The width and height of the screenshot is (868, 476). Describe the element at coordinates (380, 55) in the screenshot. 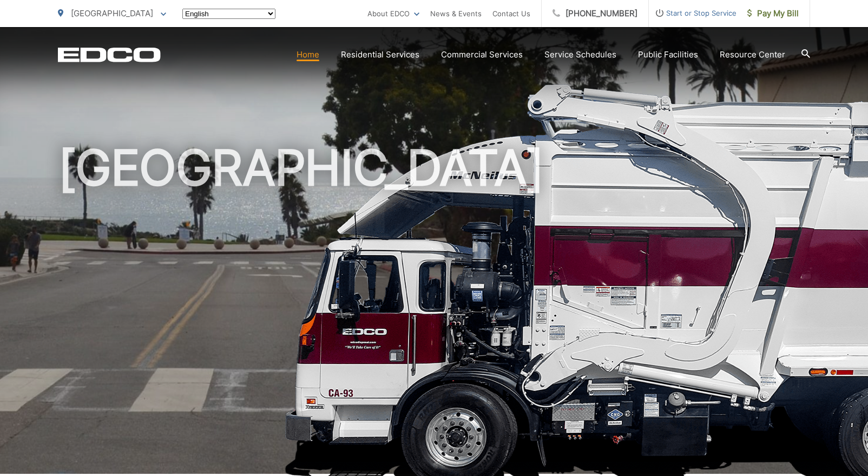

I see `a: Residential Services` at that location.